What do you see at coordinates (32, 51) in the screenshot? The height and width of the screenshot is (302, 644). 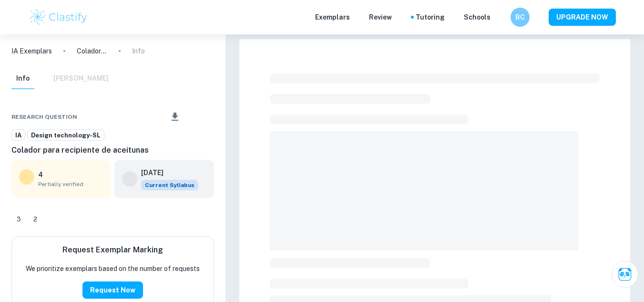 I see `a: IA Exemplars` at bounding box center [32, 51].